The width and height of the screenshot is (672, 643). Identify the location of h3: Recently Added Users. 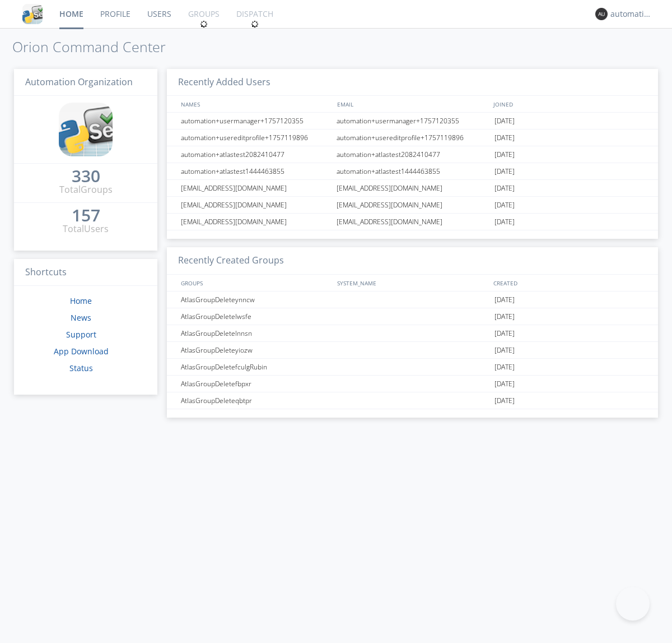
(412, 82).